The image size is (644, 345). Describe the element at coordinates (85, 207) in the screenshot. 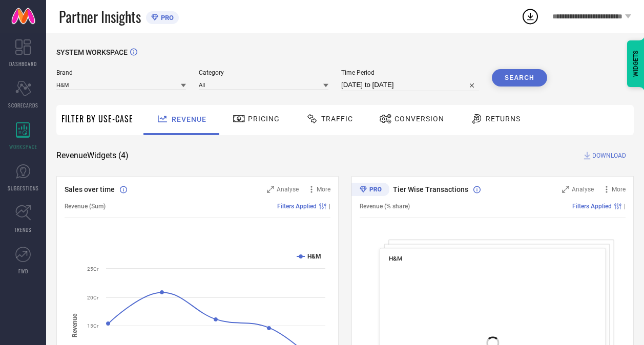

I see `span: Revenue (Sum)` at that location.